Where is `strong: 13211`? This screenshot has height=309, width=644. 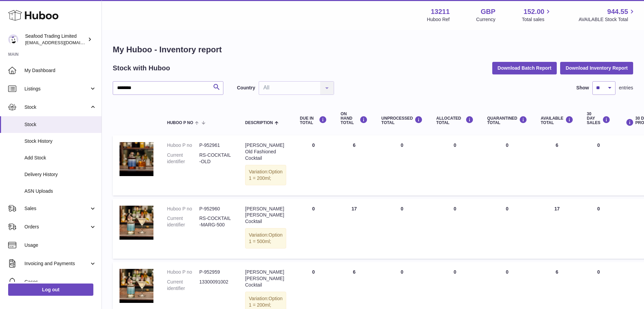 strong: 13211 is located at coordinates (440, 11).